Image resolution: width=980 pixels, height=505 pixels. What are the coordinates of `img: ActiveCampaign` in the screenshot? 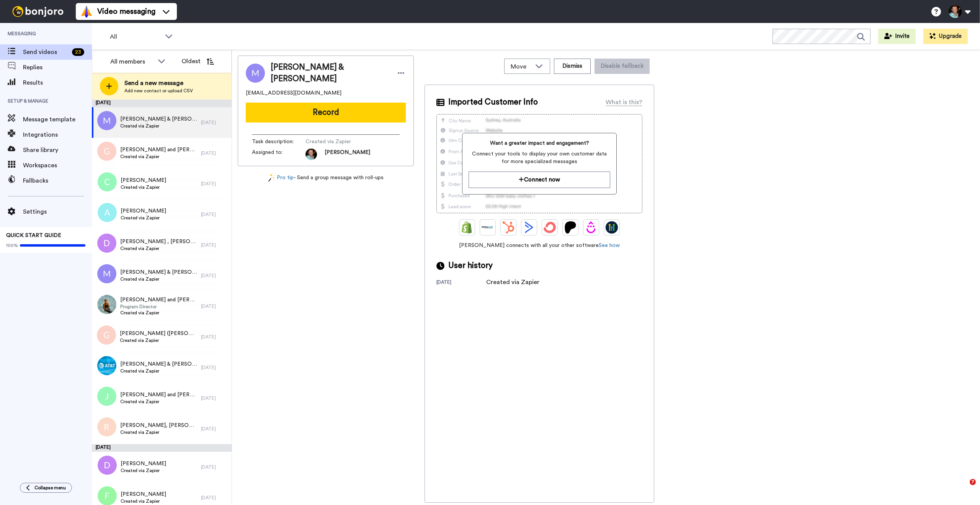 It's located at (529, 227).